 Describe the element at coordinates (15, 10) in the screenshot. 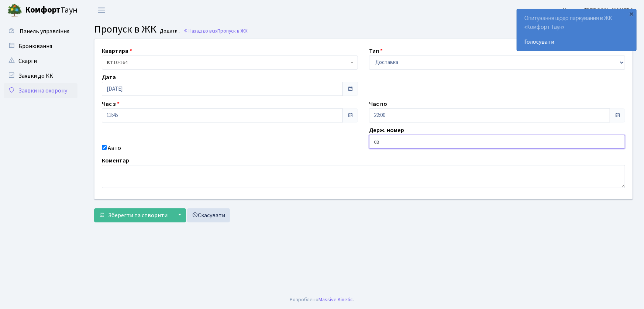

I see `img: logo.png` at that location.